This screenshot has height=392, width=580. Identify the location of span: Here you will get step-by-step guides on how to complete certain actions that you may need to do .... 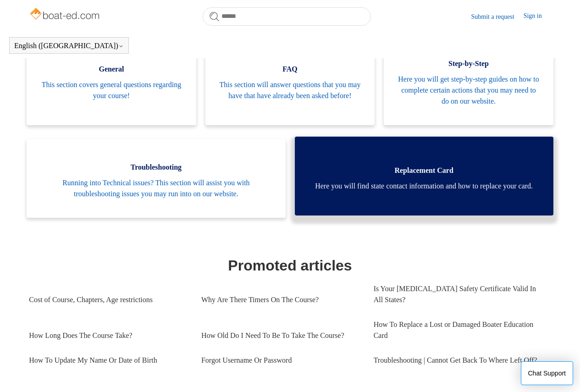
(468, 90).